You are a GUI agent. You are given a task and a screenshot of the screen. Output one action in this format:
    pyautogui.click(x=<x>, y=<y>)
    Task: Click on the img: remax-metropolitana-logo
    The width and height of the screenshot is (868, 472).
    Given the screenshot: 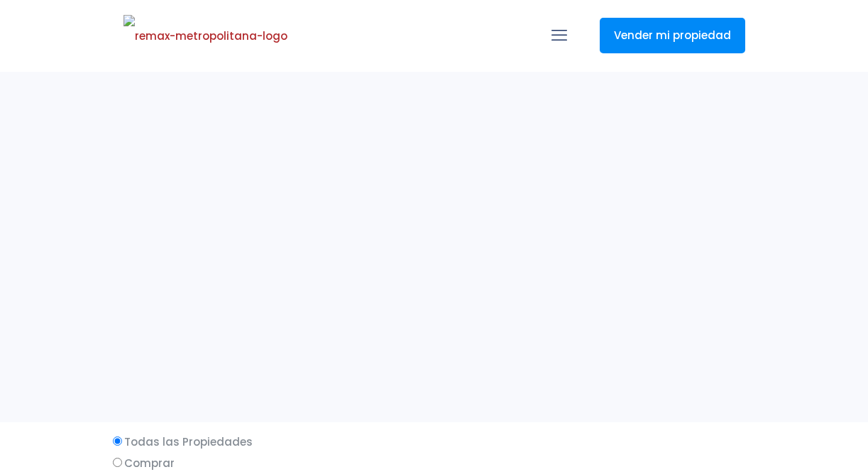 What is the action you would take?
    pyautogui.click(x=205, y=37)
    